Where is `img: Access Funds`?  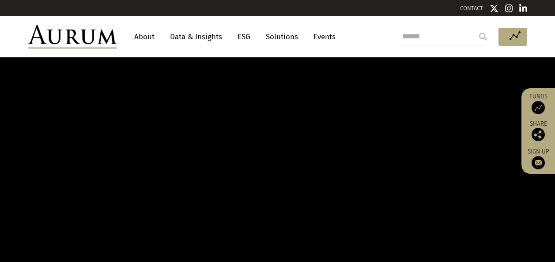
img: Access Funds is located at coordinates (538, 108).